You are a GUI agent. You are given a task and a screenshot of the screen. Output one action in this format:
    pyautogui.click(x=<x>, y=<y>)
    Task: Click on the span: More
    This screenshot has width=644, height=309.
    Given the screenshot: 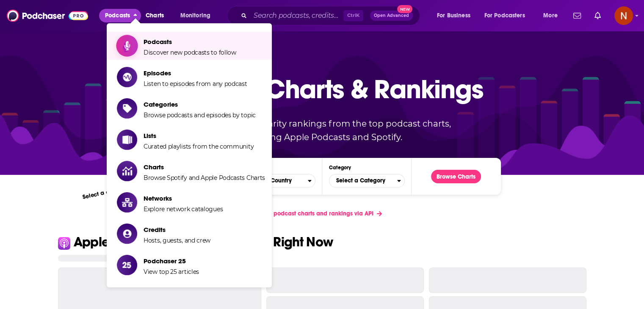 What is the action you would take?
    pyautogui.click(x=551, y=16)
    